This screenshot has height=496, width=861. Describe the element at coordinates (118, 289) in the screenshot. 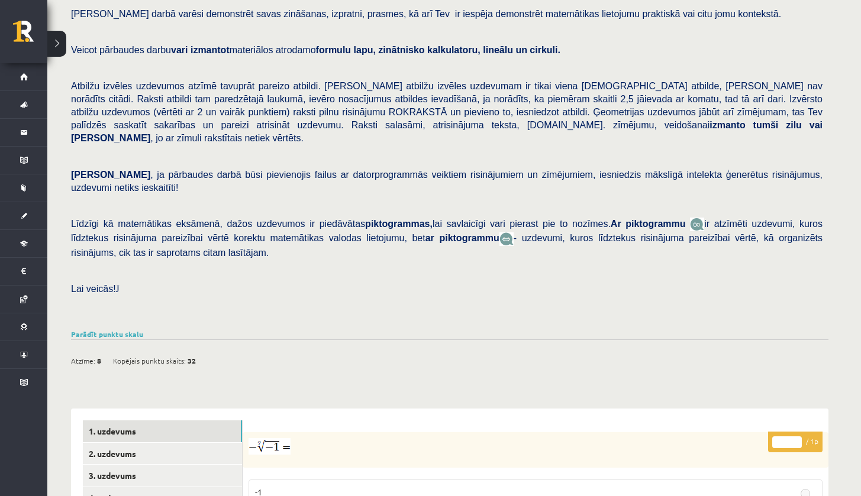

I see `span: J` at that location.